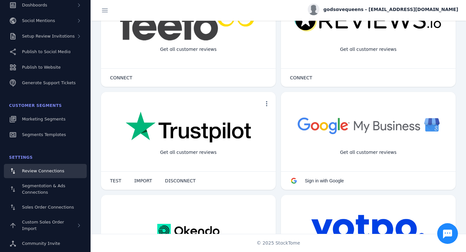 This screenshot has width=466, height=252. Describe the element at coordinates (45, 243) in the screenshot. I see `a: Community Invite` at that location.